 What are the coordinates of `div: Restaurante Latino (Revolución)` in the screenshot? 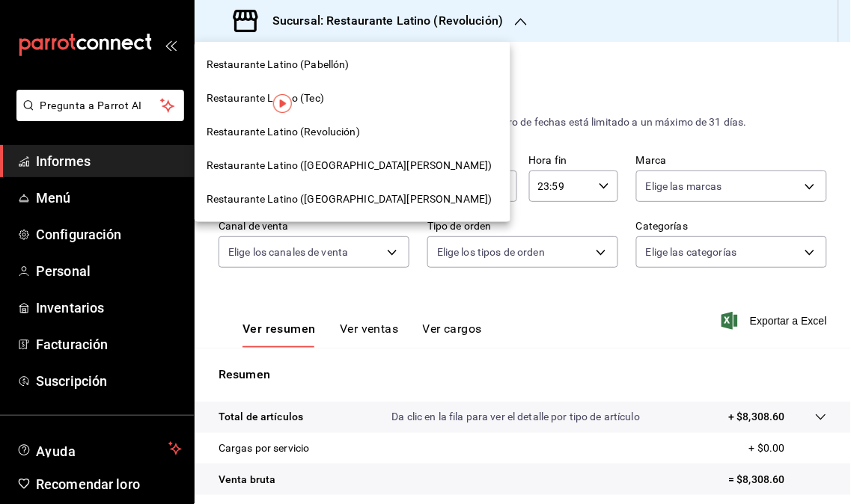 It's located at (353, 132).